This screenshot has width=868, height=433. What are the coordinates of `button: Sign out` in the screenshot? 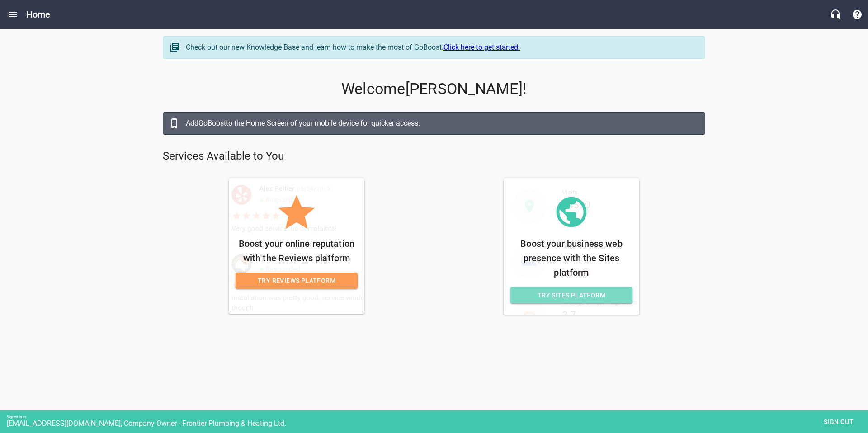 It's located at (839, 422).